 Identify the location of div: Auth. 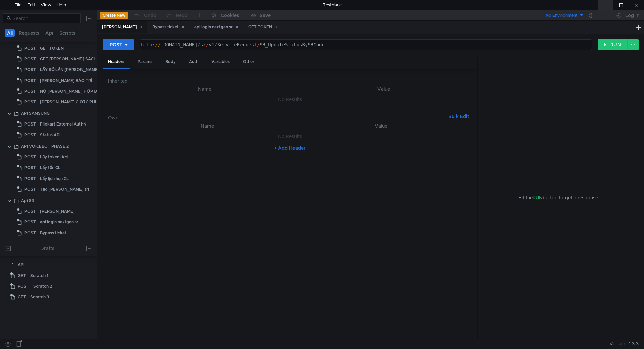
(193, 62).